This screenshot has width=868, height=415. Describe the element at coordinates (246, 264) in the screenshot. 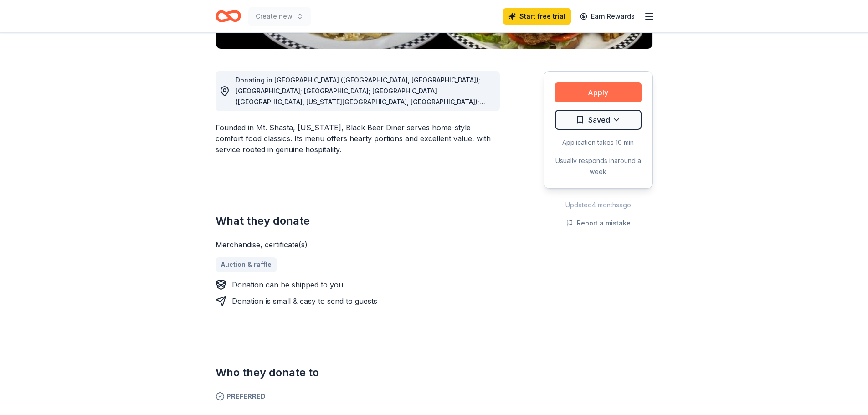

I see `a: Auction & raffle` at that location.